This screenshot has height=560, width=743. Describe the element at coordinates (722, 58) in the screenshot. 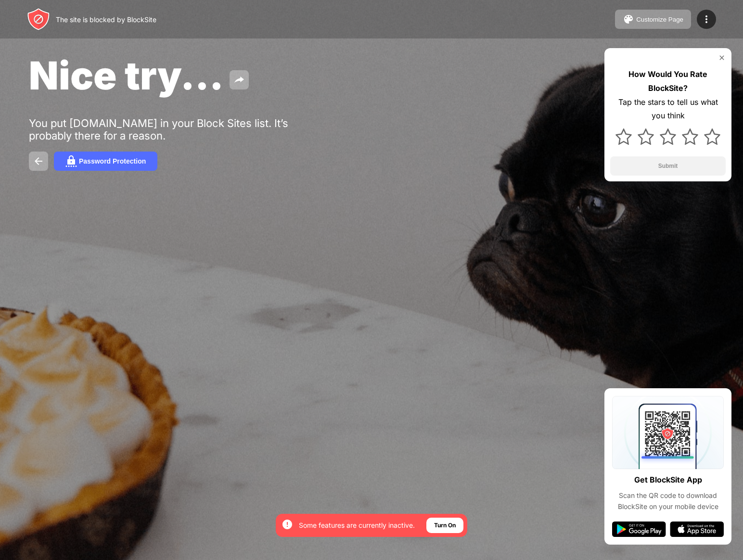

I see `img: rate-us-close.svg` at that location.